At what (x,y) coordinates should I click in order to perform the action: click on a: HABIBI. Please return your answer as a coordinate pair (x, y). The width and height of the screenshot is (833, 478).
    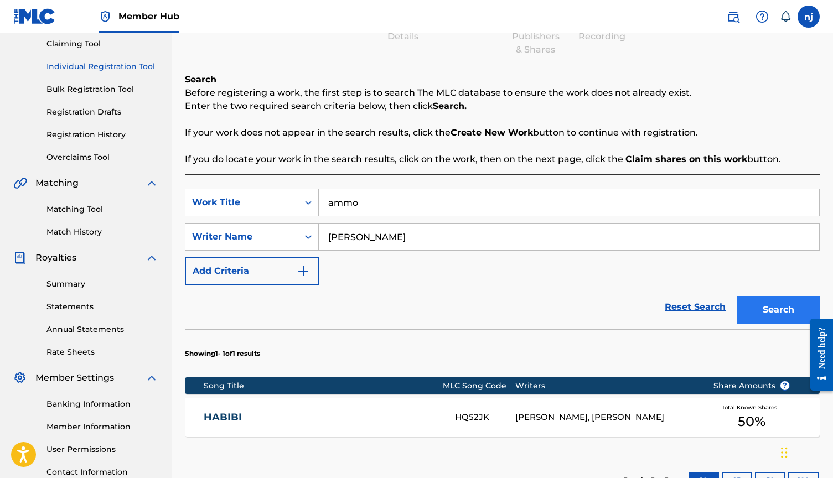
    Looking at the image, I should click on (321, 417).